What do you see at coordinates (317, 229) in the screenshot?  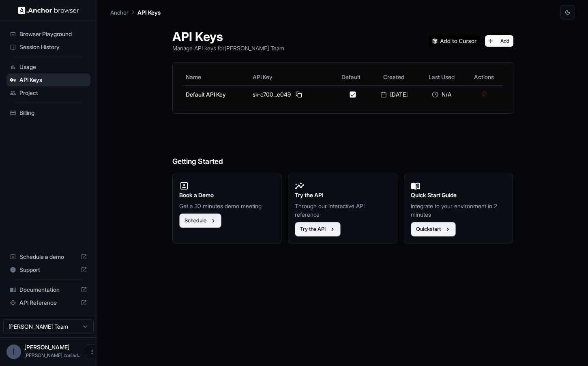 I see `button: Try the API` at bounding box center [317, 229].